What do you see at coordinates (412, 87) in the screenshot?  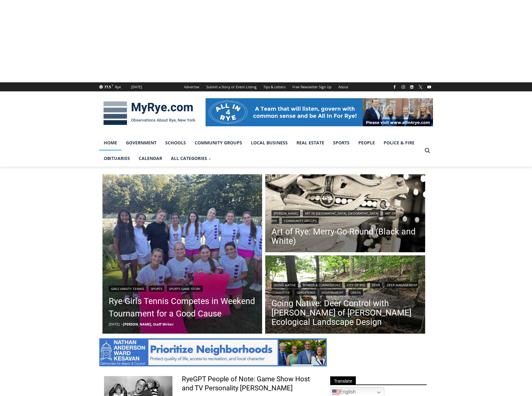 I see `a: Linkedin` at bounding box center [412, 87].